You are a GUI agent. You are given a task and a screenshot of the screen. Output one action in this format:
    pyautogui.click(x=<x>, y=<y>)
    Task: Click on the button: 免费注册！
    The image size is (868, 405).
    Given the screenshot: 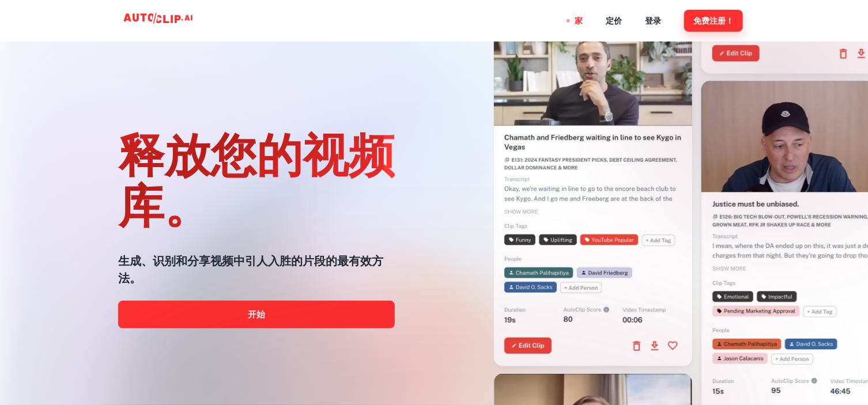 What is the action you would take?
    pyautogui.click(x=713, y=20)
    